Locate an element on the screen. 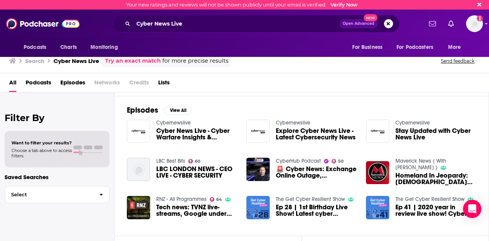 Image resolution: width=489 pixels, height=241 pixels. a: All is located at coordinates (13, 84).